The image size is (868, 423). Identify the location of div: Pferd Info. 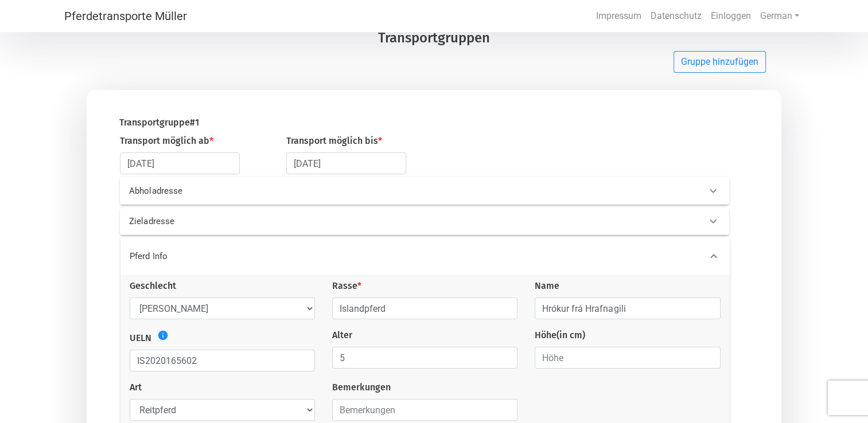
(425, 256).